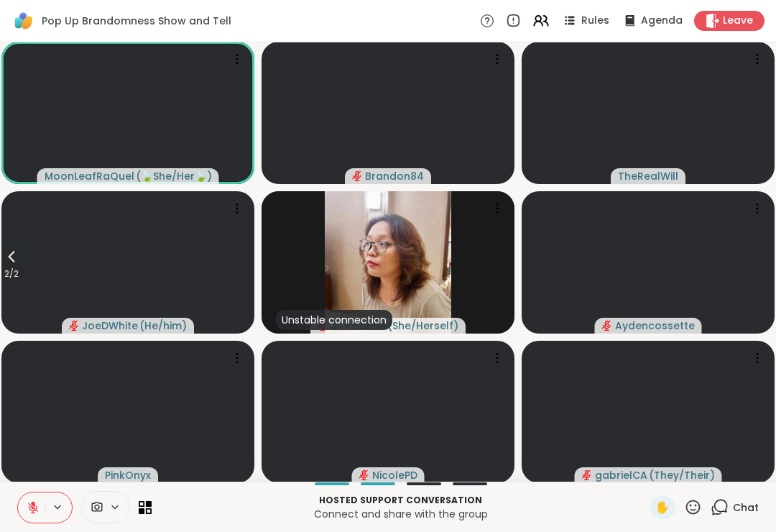 The height and width of the screenshot is (532, 776). What do you see at coordinates (12, 274) in the screenshot?
I see `span: 2 / 2` at bounding box center [12, 274].